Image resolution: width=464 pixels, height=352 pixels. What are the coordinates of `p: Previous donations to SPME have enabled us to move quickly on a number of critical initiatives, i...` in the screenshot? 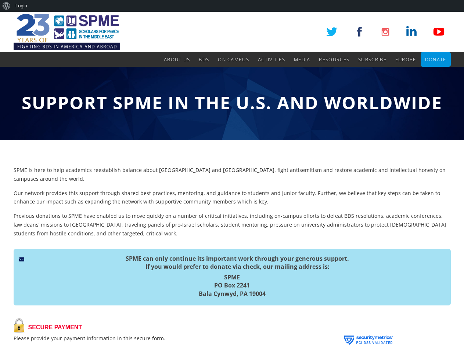 It's located at (232, 225).